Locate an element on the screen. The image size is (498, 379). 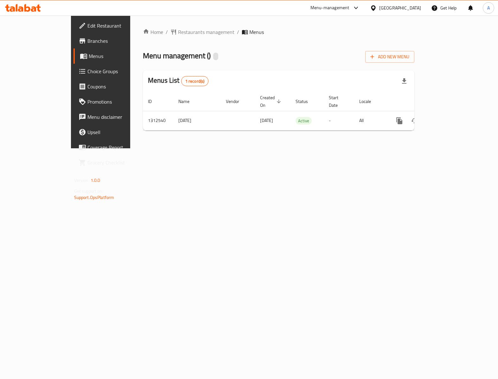
nav: breadcrumb is located at coordinates (278, 32).